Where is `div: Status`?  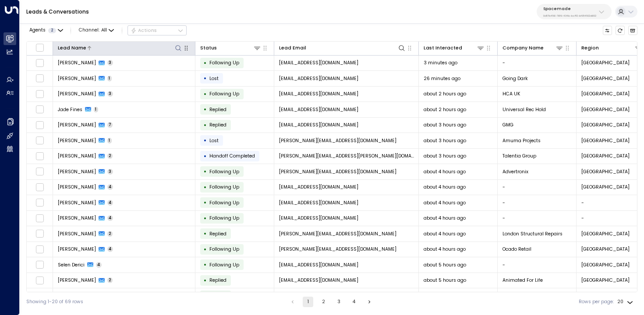
div: Status is located at coordinates (208, 48).